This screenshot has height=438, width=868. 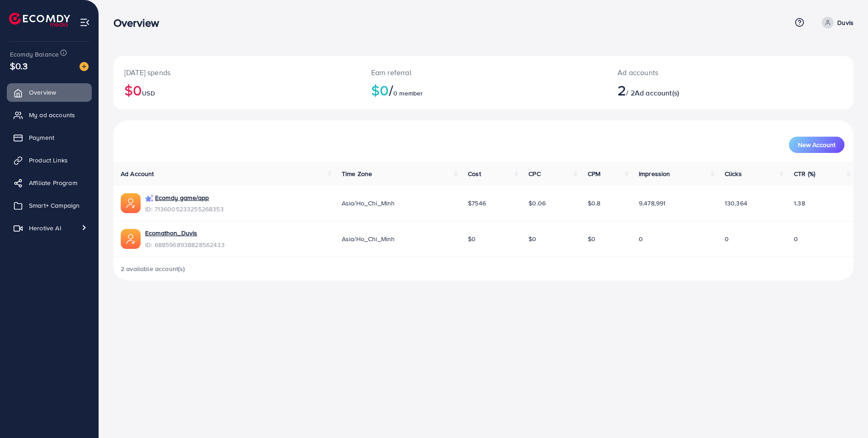 I want to click on a: Overview, so click(x=49, y=93).